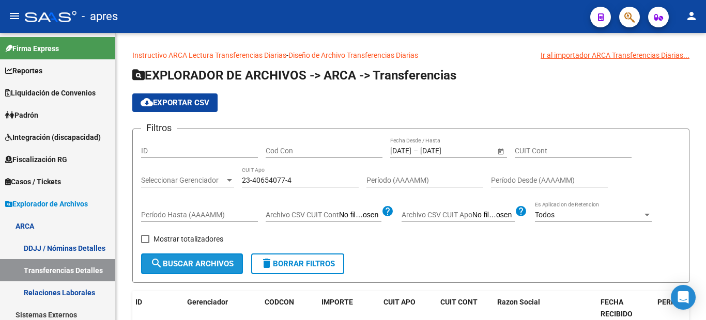 The height and width of the screenshot is (320, 706). Describe the element at coordinates (14, 16) in the screenshot. I see `mat-icon: menu` at that location.